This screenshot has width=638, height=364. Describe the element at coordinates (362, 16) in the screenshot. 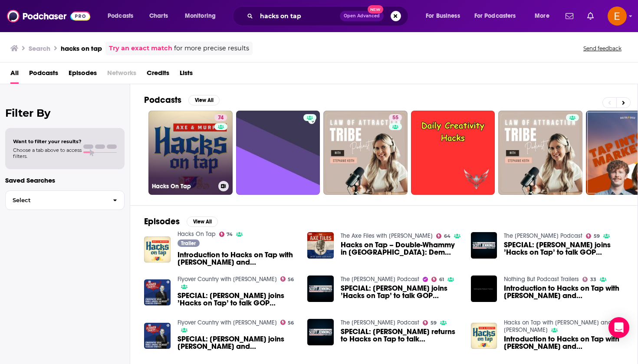

I see `span: Open Advanced` at that location.